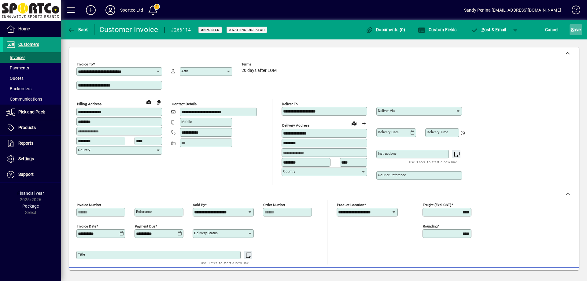 The height and width of the screenshot is (281, 587). I want to click on mat-label: Invoice To, so click(85, 64).